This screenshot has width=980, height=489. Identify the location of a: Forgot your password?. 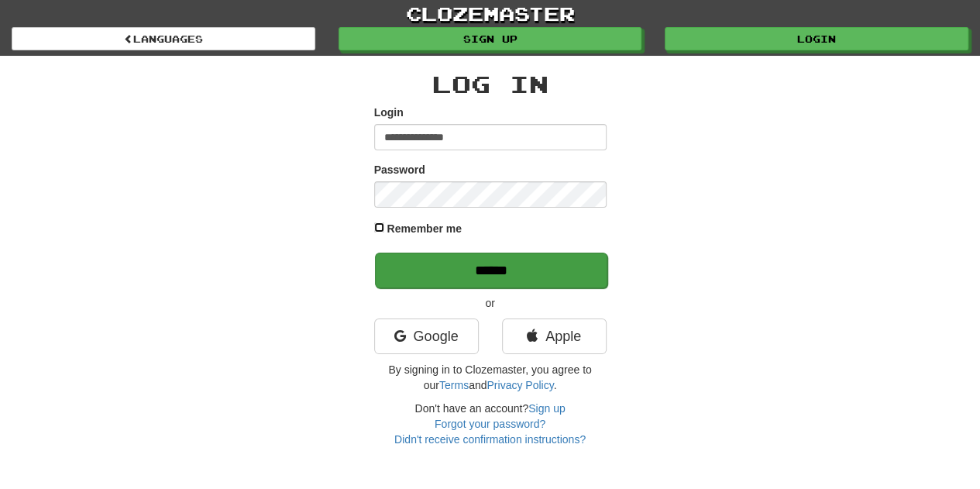
(490, 424).